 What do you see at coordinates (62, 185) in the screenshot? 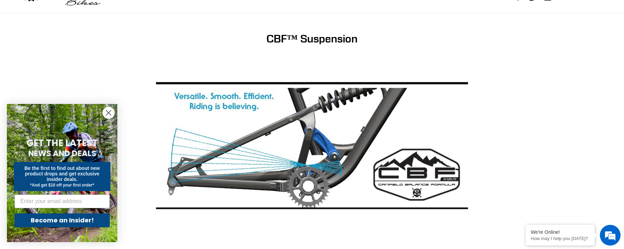
I see `span: *And get $10 off your first order*` at bounding box center [62, 185].